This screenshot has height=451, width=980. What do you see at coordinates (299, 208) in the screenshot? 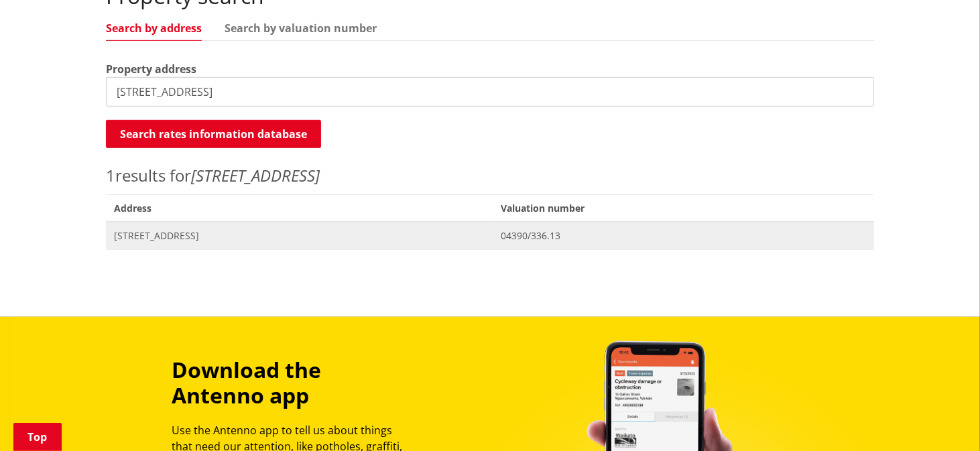
I see `span: Address` at bounding box center [299, 208].